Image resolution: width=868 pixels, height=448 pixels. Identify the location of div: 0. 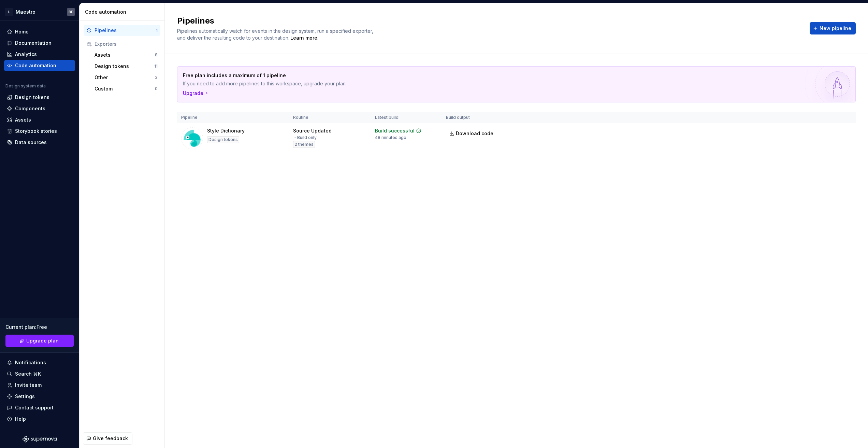
(156, 89).